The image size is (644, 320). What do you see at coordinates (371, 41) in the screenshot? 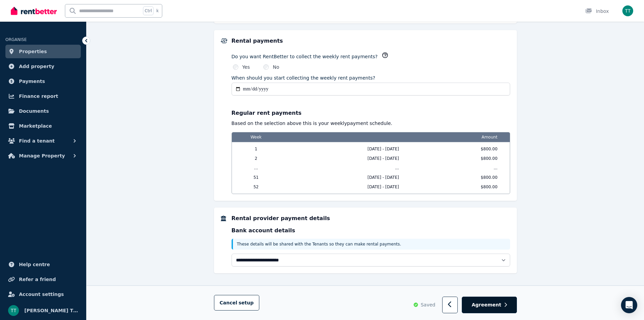
I see `h5: Rental payments` at bounding box center [371, 41].